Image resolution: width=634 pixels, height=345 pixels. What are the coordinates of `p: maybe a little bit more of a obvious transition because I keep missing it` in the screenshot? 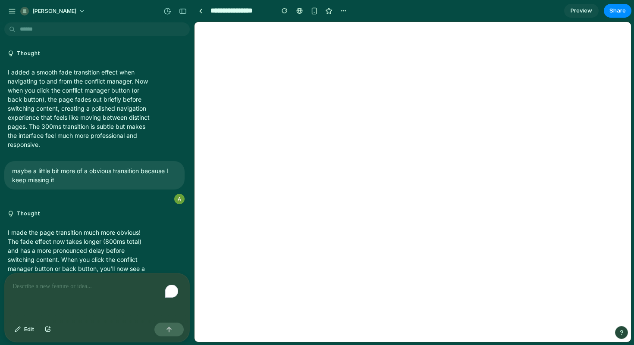 It's located at (94, 176).